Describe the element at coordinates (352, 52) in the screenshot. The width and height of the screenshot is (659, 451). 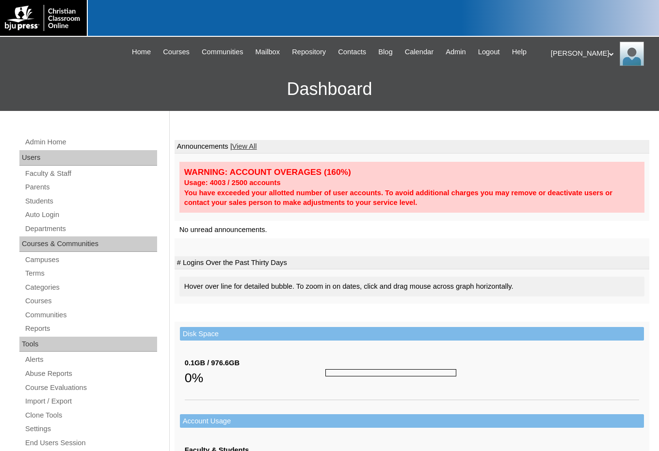
I see `span: Contacts` at that location.